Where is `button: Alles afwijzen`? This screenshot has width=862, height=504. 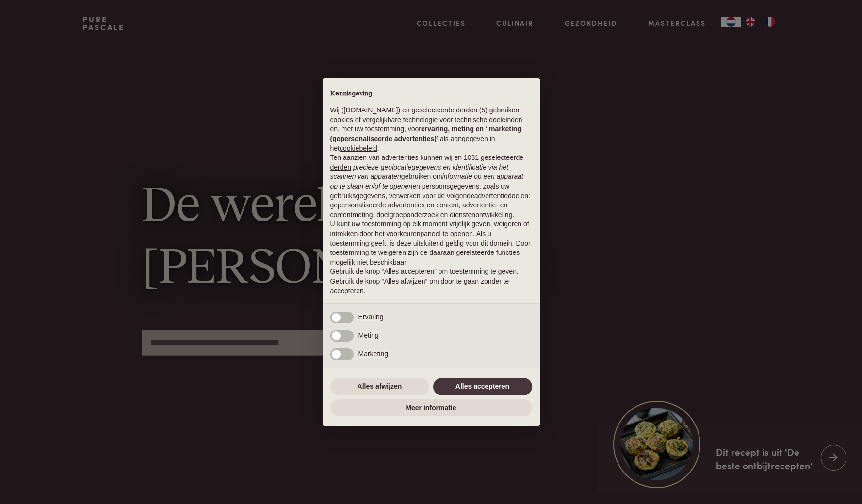
button: Alles afwijzen is located at coordinates (379, 387).